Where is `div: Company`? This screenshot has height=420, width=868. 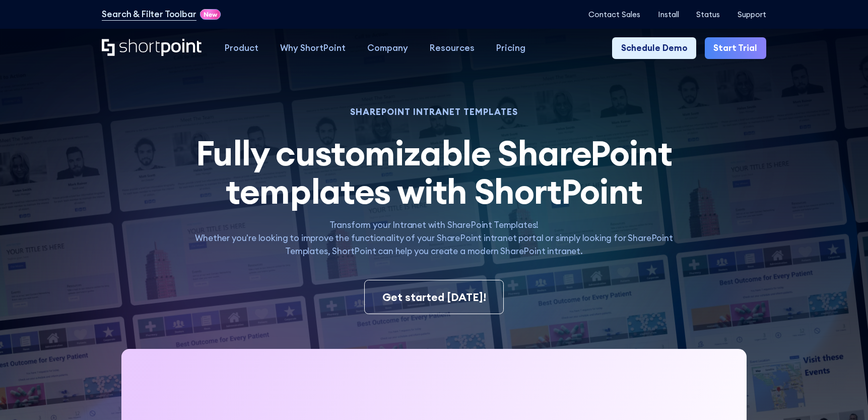 div: Company is located at coordinates (388, 49).